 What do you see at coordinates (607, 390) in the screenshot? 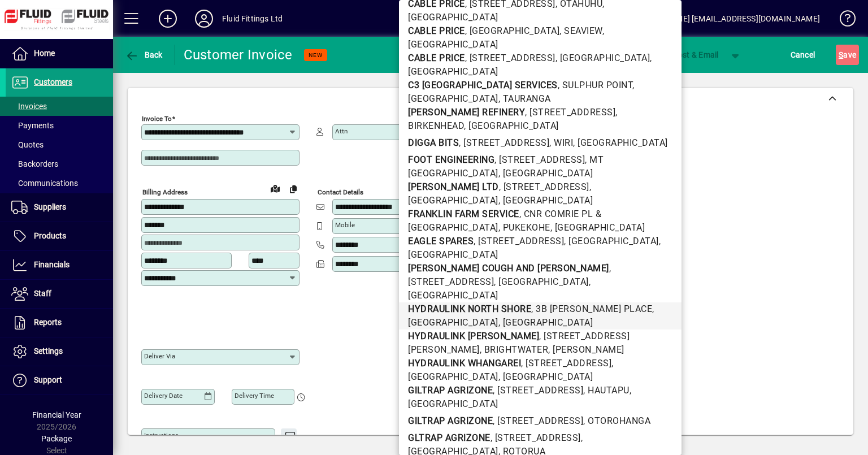
I see `span: , HAUTAPU` at bounding box center [607, 390].